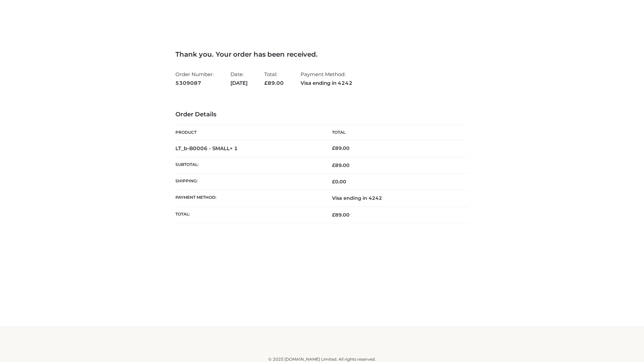 The image size is (644, 362). Describe the element at coordinates (248, 165) in the screenshot. I see `th: Subtotal:` at that location.